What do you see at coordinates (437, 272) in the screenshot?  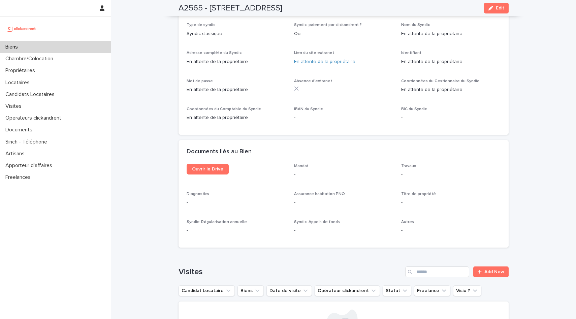 I see `div: Search` at bounding box center [437, 272].